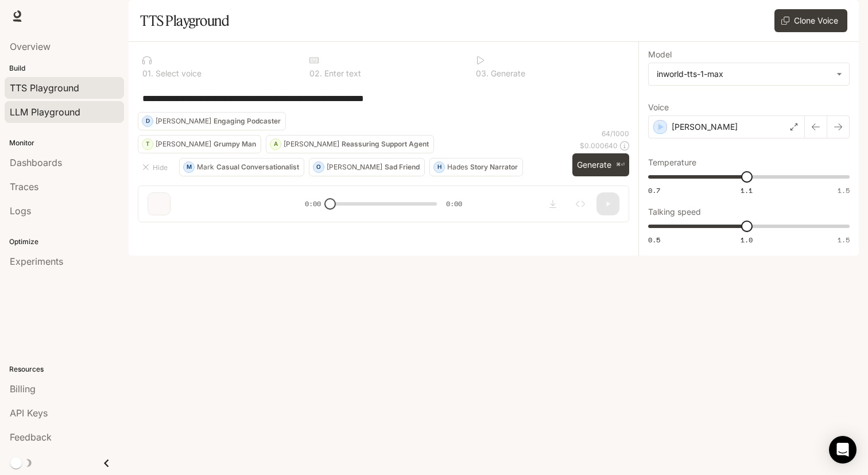 This screenshot has height=475, width=868. What do you see at coordinates (674, 212) in the screenshot?
I see `p: Talking speed` at bounding box center [674, 212].